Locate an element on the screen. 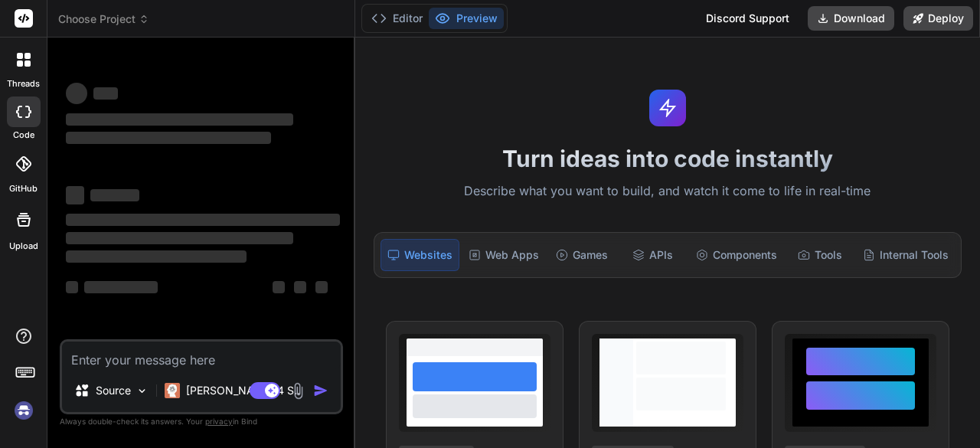  div: APIs is located at coordinates (653, 255).